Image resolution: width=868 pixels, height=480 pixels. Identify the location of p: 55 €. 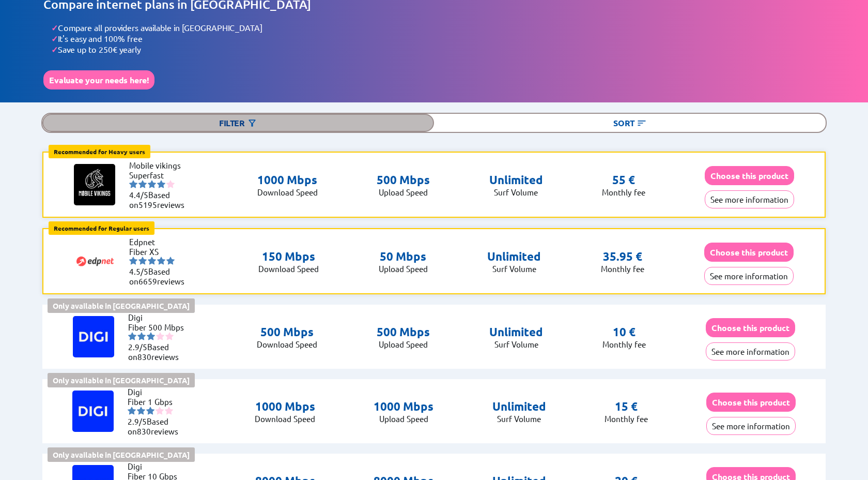
(624, 180).